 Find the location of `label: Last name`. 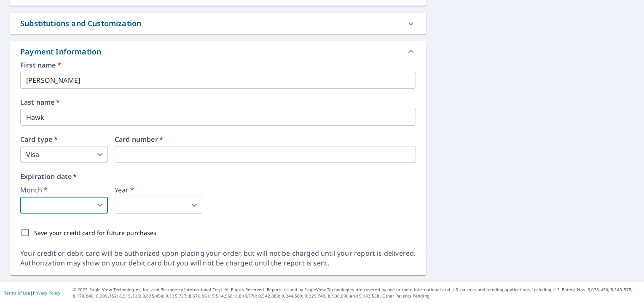

label: Last name is located at coordinates (218, 102).